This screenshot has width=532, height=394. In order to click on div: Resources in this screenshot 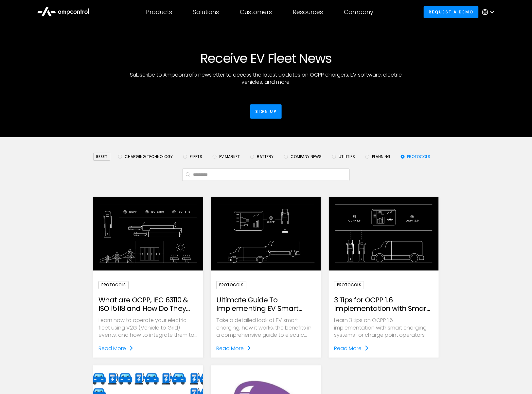, I will do `click(309, 12)`.